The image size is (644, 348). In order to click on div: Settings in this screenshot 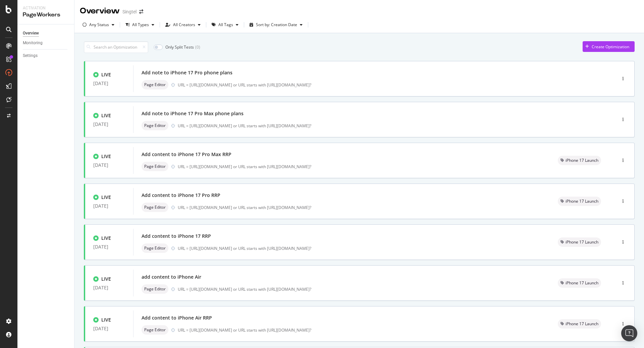, I will do `click(30, 56)`.